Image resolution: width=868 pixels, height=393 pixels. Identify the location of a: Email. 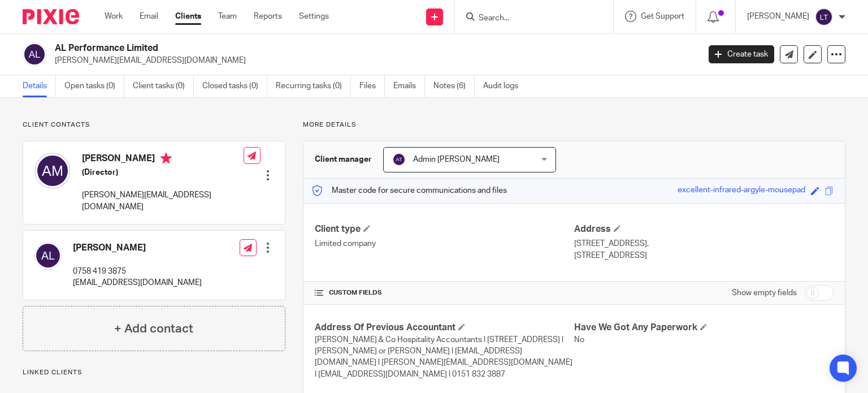
(149, 16).